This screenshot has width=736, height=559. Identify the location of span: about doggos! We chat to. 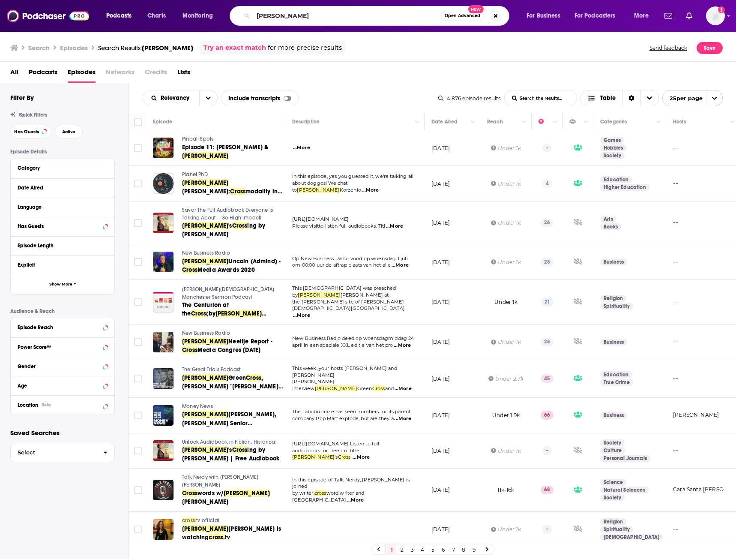
(320, 186).